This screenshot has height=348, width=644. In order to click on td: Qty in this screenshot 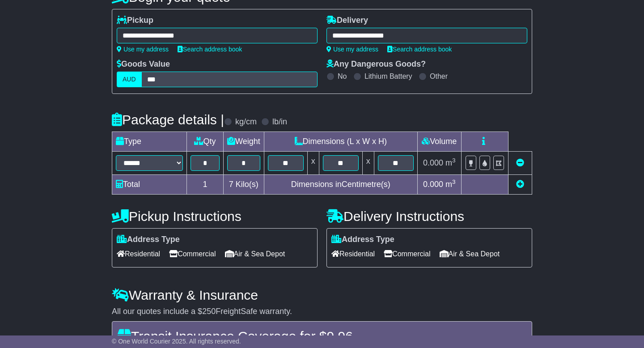, I will do `click(206, 142)`.